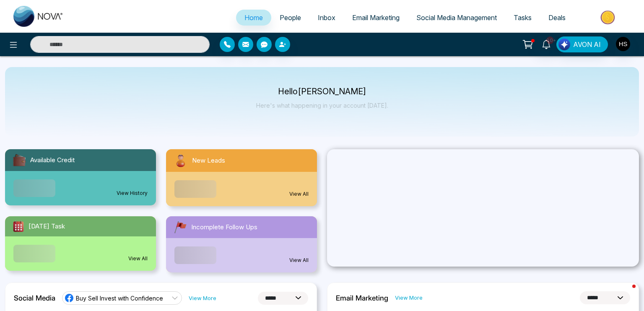 The height and width of the screenshot is (311, 644). Describe the element at coordinates (34, 298) in the screenshot. I see `h2: Social Media` at that location.